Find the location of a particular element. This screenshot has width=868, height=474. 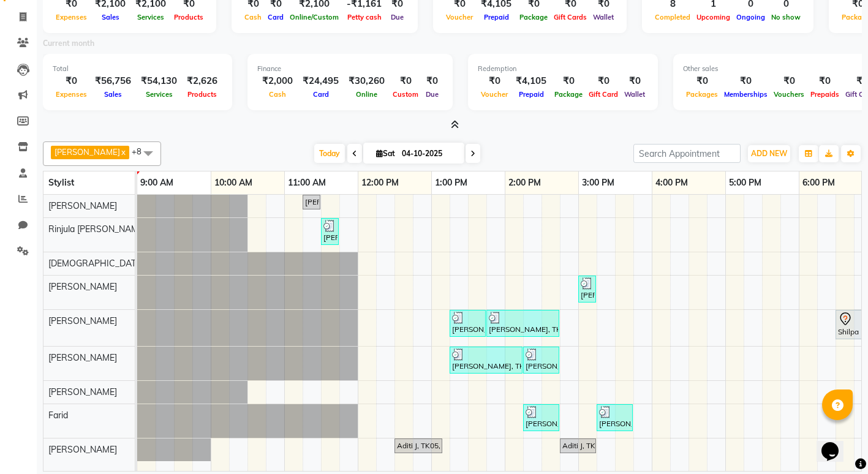

span: Online is located at coordinates (366, 94).